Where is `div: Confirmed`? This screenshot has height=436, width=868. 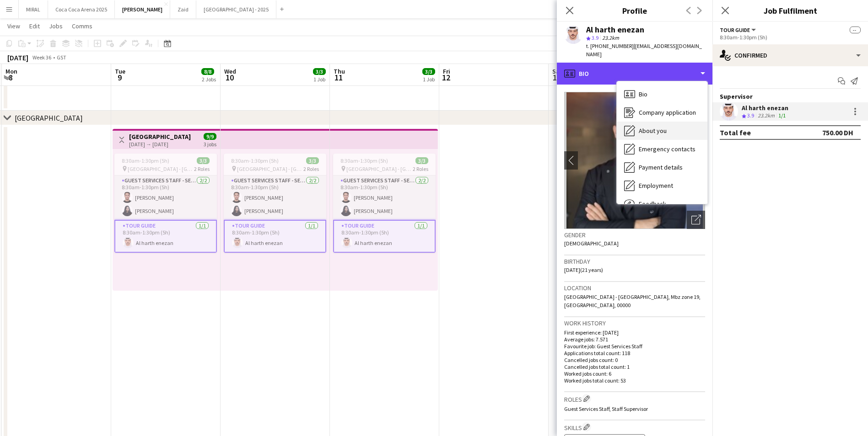 div: Confirmed is located at coordinates (790, 55).